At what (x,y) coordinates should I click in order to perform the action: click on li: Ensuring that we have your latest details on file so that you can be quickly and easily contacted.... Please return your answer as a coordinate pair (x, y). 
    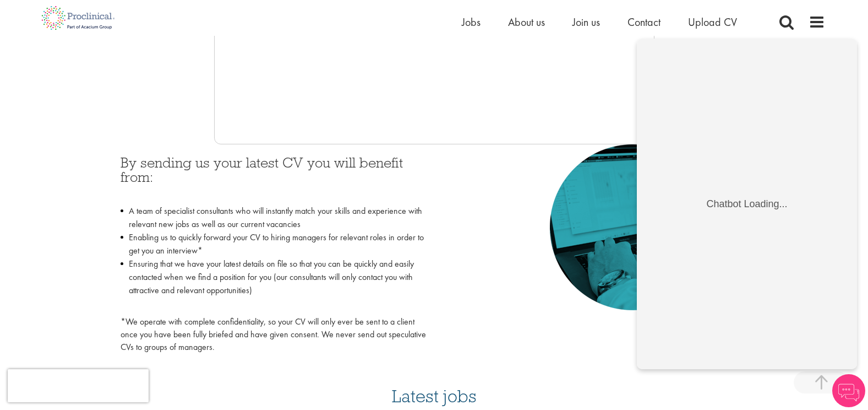
    Looking at the image, I should click on (273, 283).